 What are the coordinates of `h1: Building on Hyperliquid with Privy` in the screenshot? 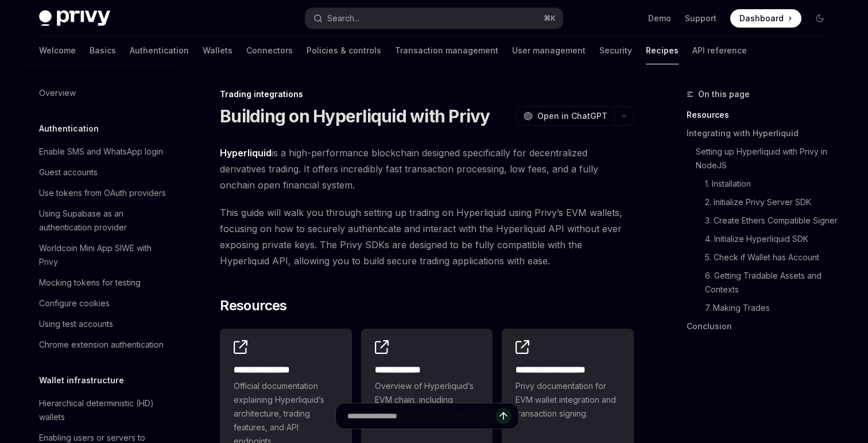 It's located at (355, 116).